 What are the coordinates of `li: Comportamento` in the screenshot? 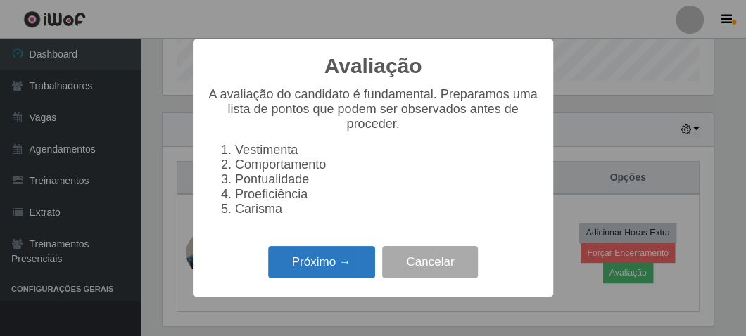 It's located at (387, 165).